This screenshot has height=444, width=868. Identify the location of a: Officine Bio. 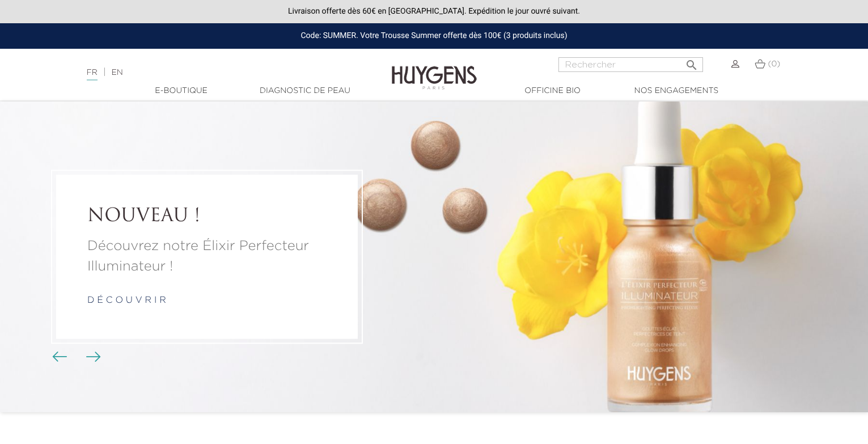
(553, 91).